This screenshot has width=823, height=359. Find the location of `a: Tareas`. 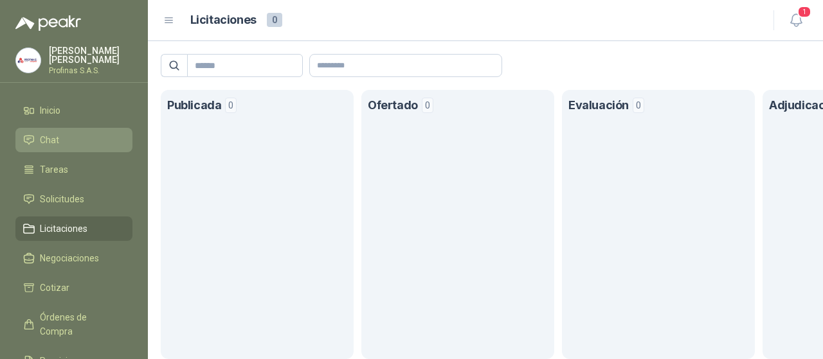

a: Tareas is located at coordinates (74, 170).